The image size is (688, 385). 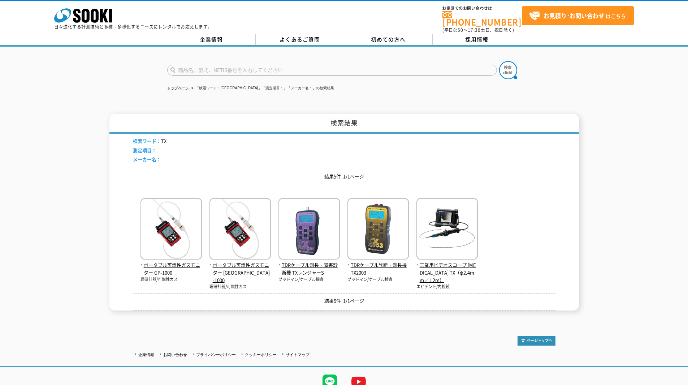 What do you see at coordinates (378, 269) in the screenshot?
I see `span: TDRケーブル診断・測長機 TX2003` at bounding box center [378, 269].